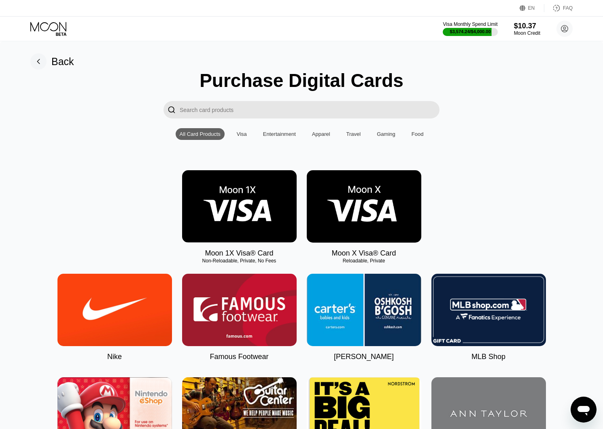 The height and width of the screenshot is (429, 603). Describe the element at coordinates (241, 134) in the screenshot. I see `div: Visa` at that location.